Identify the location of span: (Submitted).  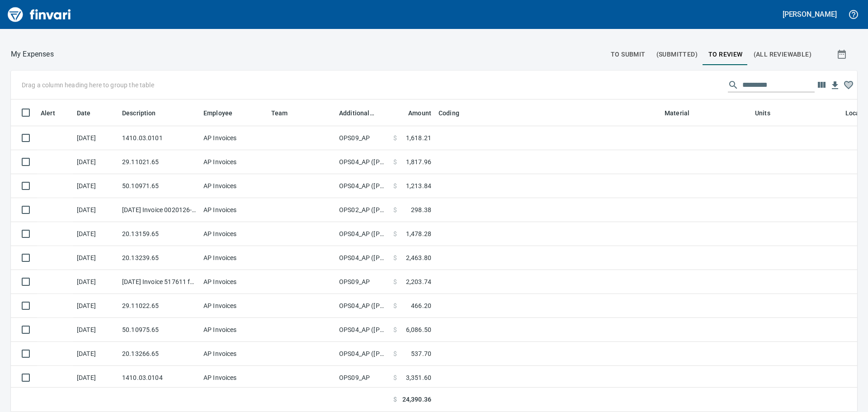
(677, 54).